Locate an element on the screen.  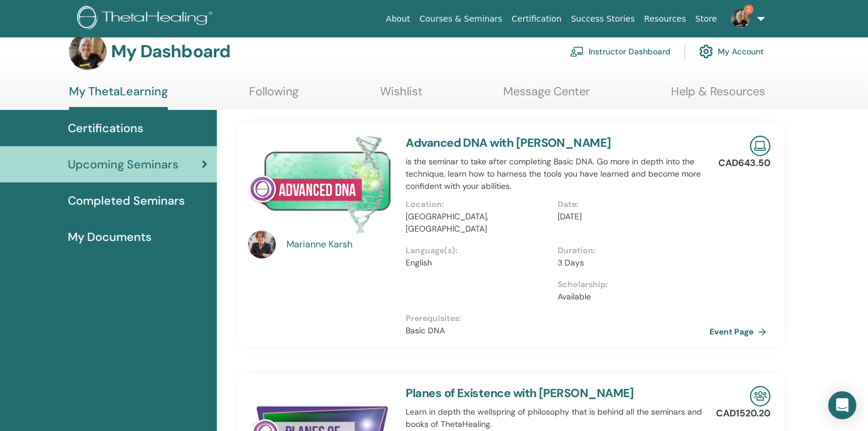
p: CAD643.50 is located at coordinates (744, 163).